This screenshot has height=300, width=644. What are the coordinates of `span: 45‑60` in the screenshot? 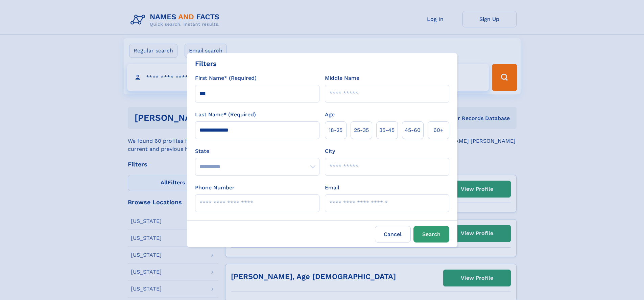 It's located at (412, 130).